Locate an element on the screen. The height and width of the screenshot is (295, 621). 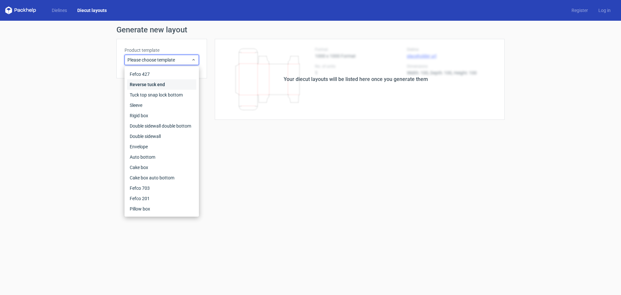
div: Double sidewall double bottom is located at coordinates (162, 126).